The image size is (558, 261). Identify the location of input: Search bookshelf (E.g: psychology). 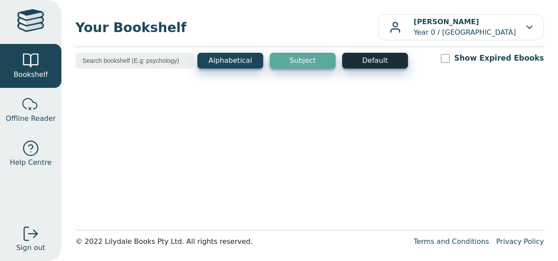
(135, 61).